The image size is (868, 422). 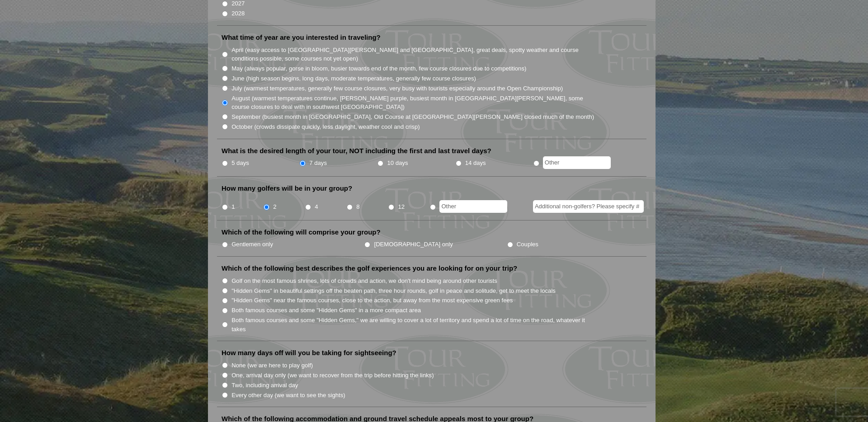 What do you see at coordinates (365, 281) in the screenshot?
I see `label: Golf on the most famous shrines, lots of crowds and action, we don't mind being around other tour...` at bounding box center [365, 281].